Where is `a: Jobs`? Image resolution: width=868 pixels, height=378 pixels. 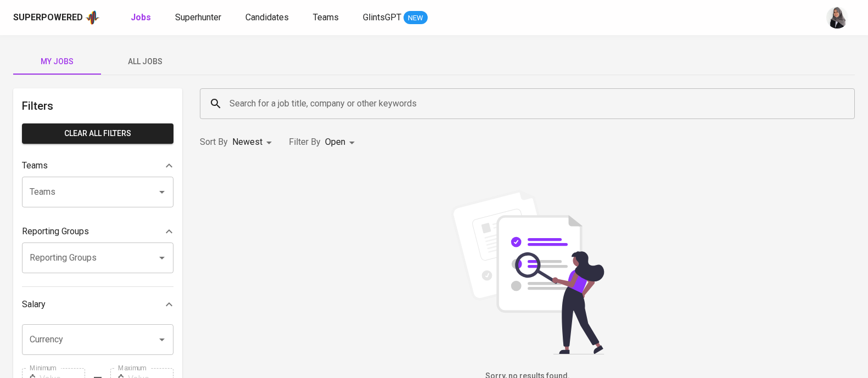 a: Jobs is located at coordinates (142, 18).